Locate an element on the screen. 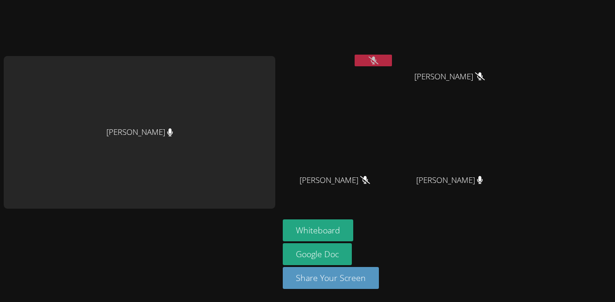  button: Share Your Screen is located at coordinates (331, 278).